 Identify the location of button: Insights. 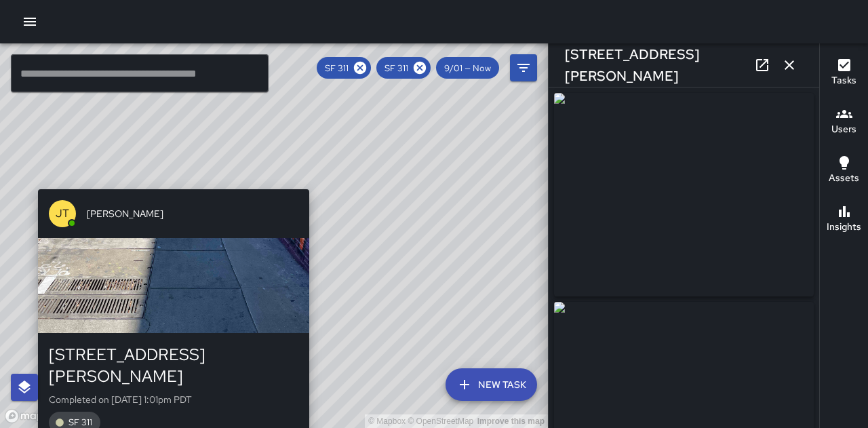
(844, 220).